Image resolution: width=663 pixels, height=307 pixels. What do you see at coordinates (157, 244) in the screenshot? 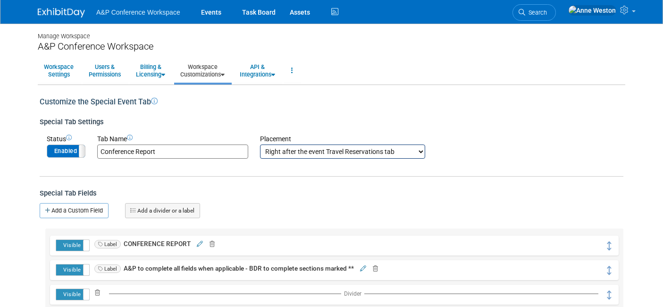
I see `span: CONFERENCE REPORT` at bounding box center [157, 244].